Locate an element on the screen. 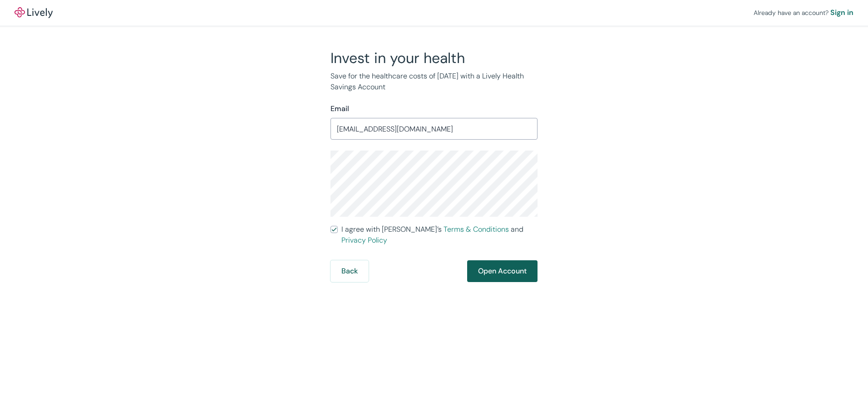 This screenshot has height=419, width=868. button: Back is located at coordinates (349, 271).